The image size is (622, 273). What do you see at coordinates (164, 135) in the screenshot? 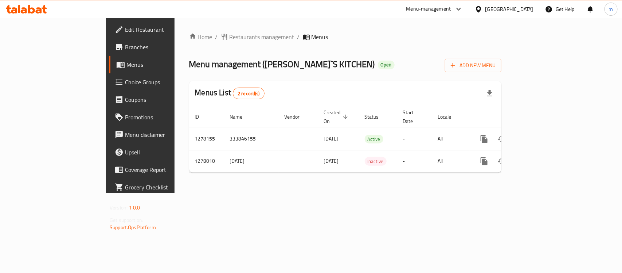
I see `span: Menu disclaimer` at bounding box center [164, 135].